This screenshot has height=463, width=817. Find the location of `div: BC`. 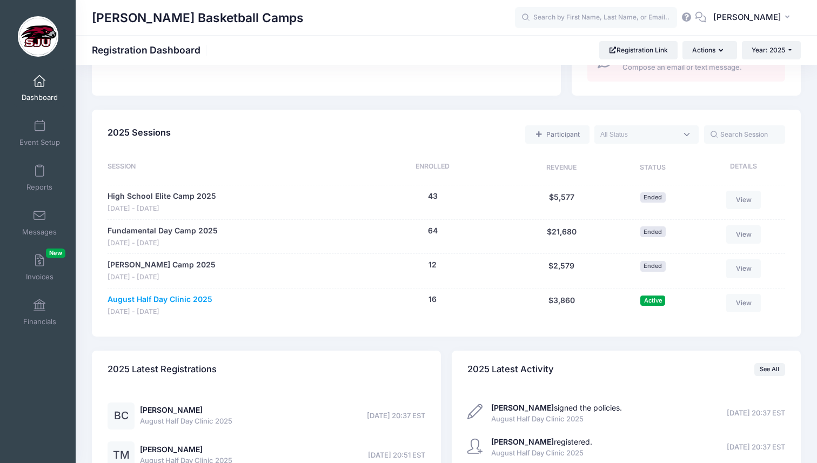

div: BC is located at coordinates (121, 416).